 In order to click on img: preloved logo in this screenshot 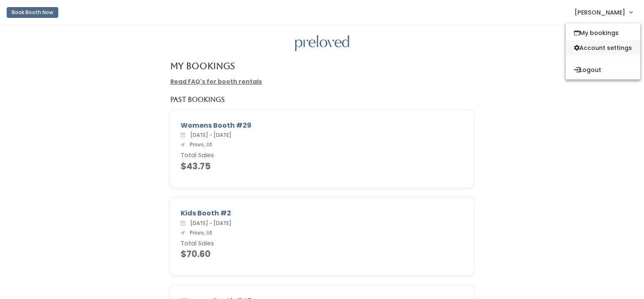, I will do `click(322, 43)`.